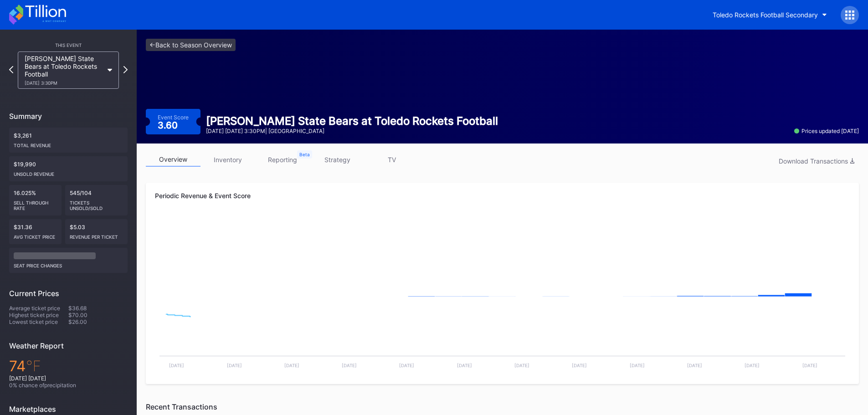 The image size is (868, 415). Describe the element at coordinates (283, 160) in the screenshot. I see `a: reporting` at that location.